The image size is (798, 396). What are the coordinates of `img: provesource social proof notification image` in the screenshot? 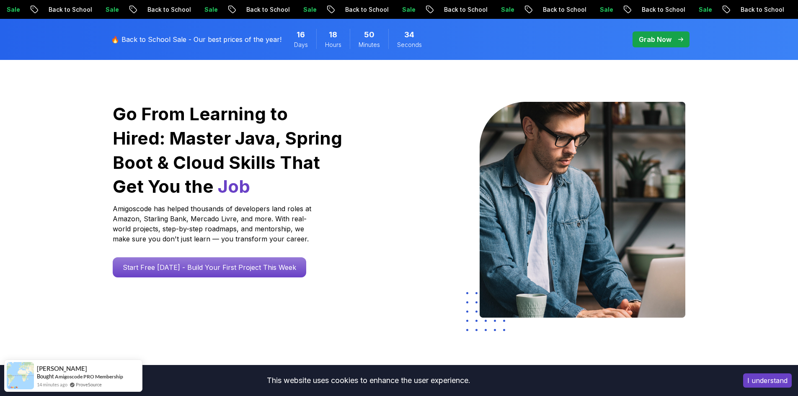 It's located at (20, 375).